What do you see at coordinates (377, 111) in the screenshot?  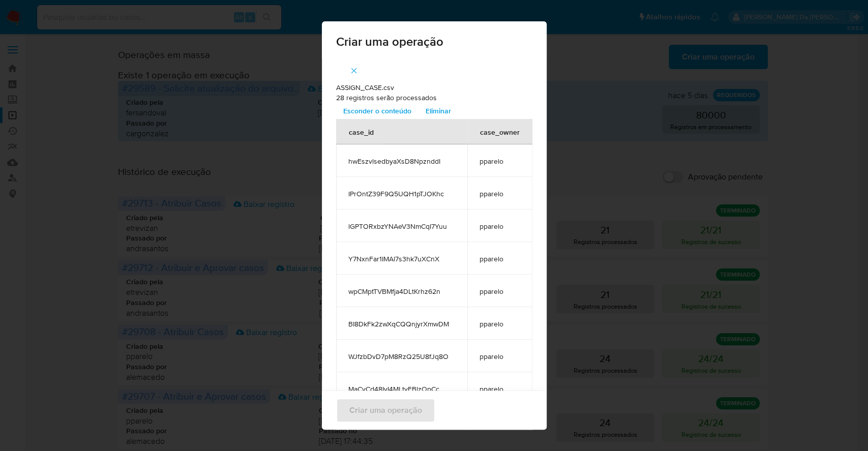 I see `span: Esconder o conteúdo` at bounding box center [377, 111].